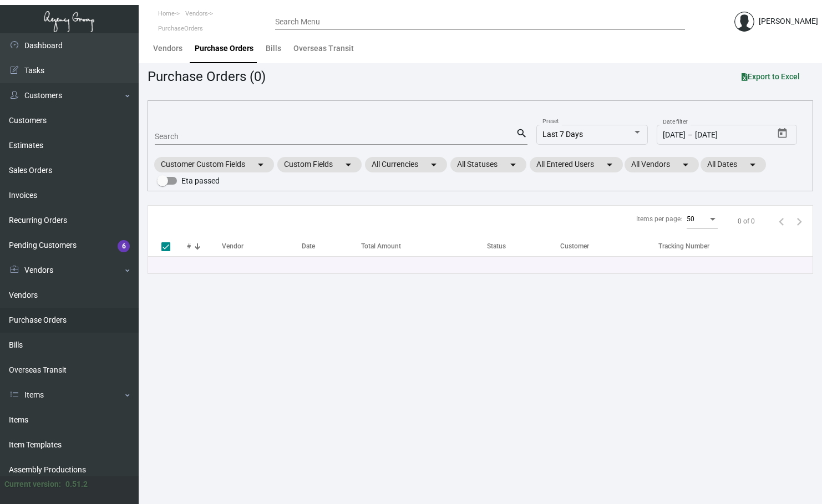 This screenshot has width=822, height=504. I want to click on span: Eta passed, so click(200, 181).